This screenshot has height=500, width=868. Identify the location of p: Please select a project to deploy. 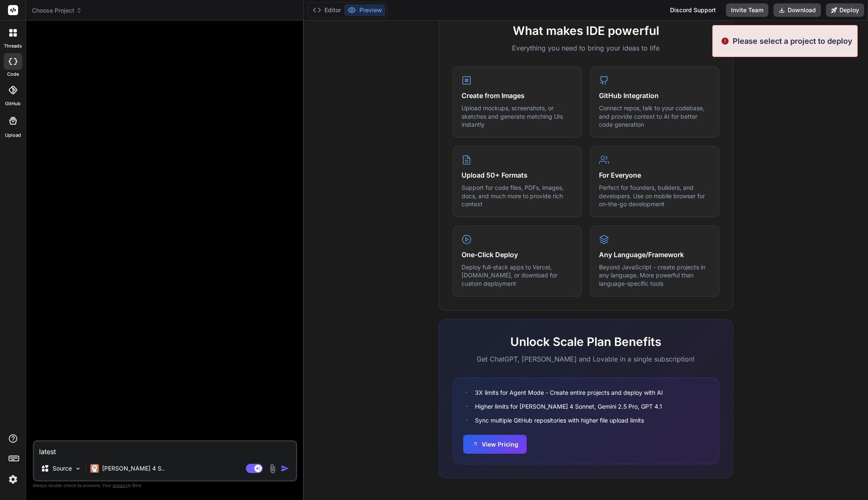
(792, 41).